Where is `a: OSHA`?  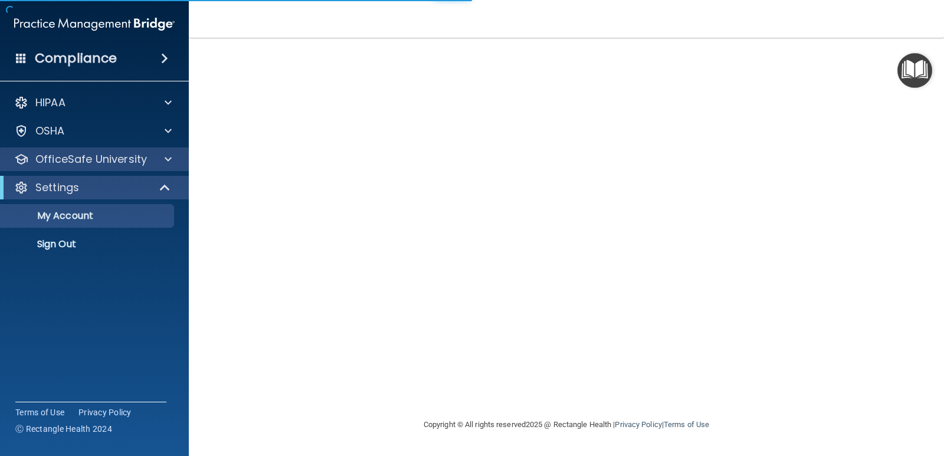 a: OSHA is located at coordinates (93, 131).